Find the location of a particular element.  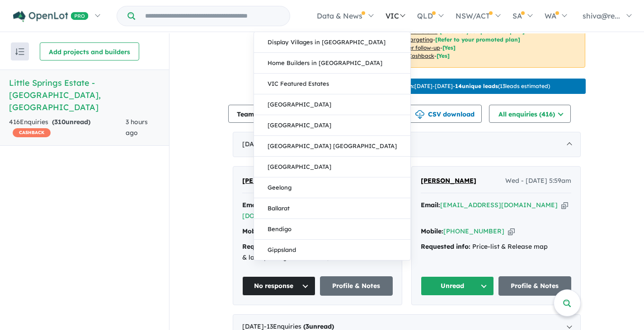

span: CASHBACK is located at coordinates (32, 133).